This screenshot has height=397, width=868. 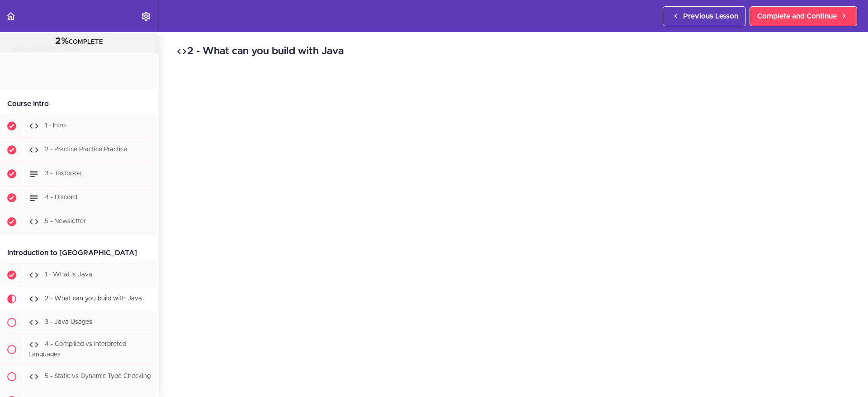 I want to click on span: Complete and Continue, so click(x=797, y=16).